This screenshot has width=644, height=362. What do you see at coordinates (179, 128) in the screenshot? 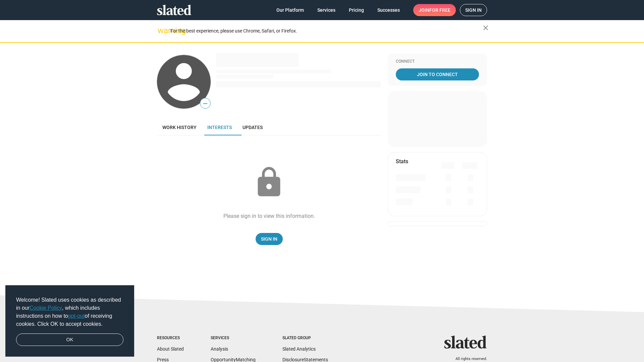
I see `span: Work history` at bounding box center [179, 128].